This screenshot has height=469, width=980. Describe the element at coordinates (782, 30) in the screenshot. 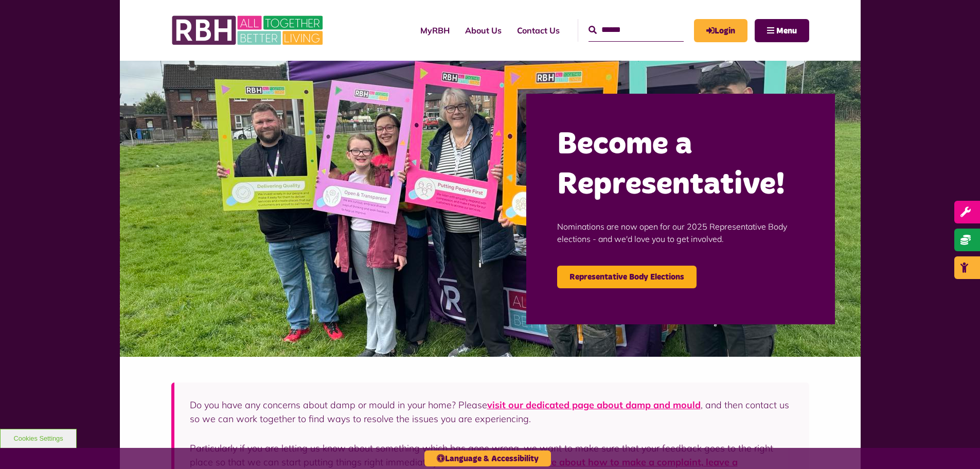

I see `button: Navigation` at that location.